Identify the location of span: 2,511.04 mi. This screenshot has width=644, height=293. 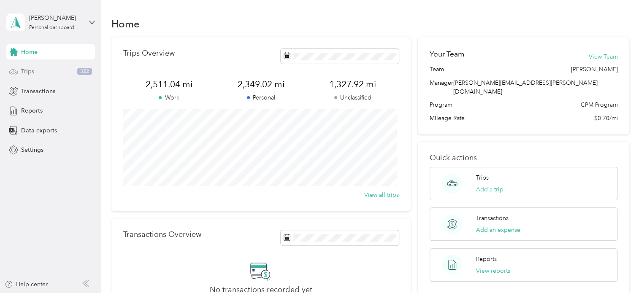
(169, 84).